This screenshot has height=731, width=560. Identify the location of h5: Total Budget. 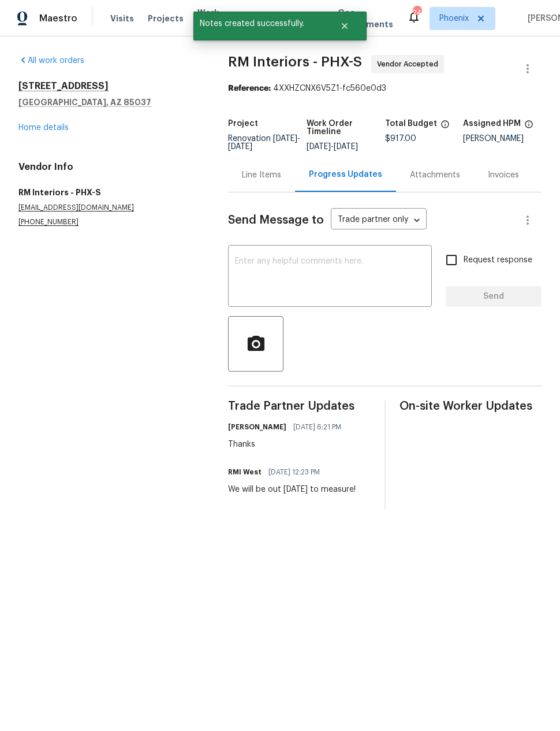
(411, 124).